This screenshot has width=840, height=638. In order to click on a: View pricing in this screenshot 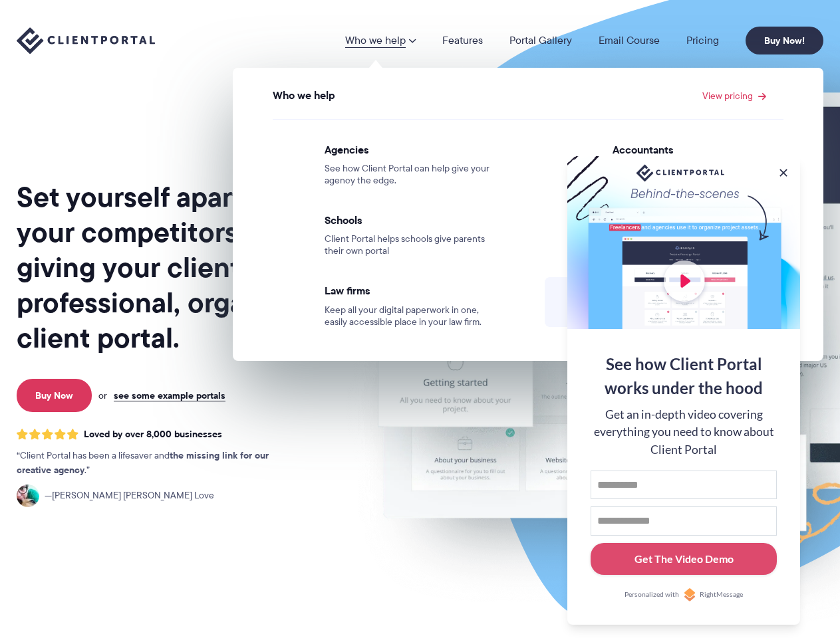, I will do `click(734, 96)`.